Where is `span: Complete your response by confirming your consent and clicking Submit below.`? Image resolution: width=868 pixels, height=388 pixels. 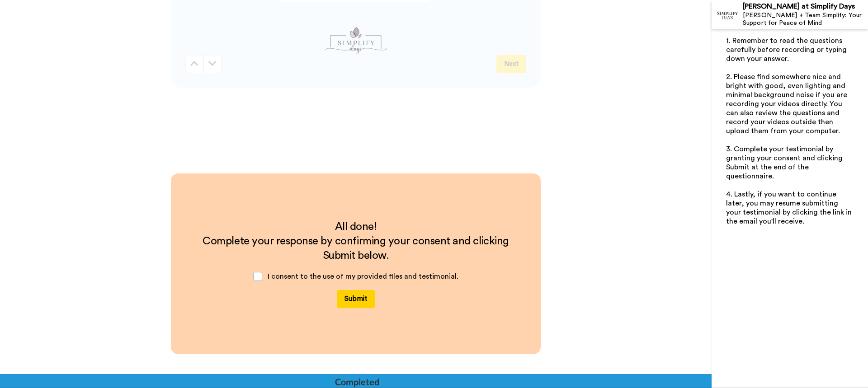 span: Complete your response by confirming your consent and clicking Submit below. is located at coordinates (357, 248).